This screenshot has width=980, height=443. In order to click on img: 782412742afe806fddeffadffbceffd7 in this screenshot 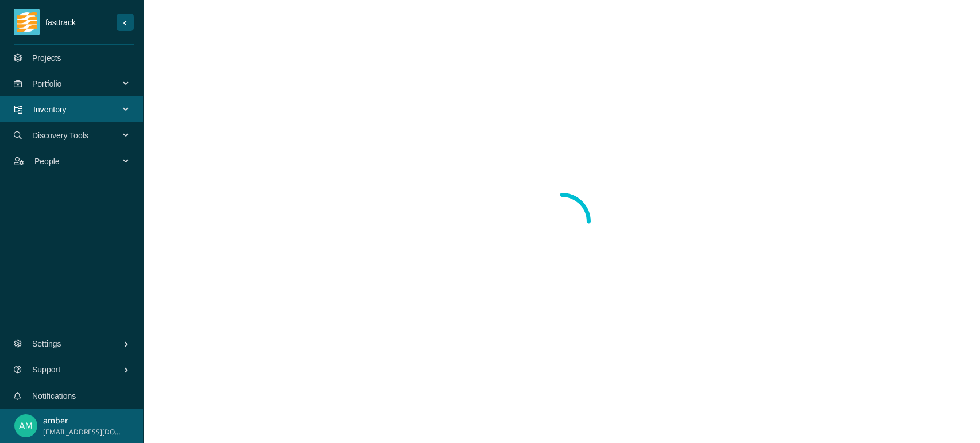, I will do `click(26, 426)`.